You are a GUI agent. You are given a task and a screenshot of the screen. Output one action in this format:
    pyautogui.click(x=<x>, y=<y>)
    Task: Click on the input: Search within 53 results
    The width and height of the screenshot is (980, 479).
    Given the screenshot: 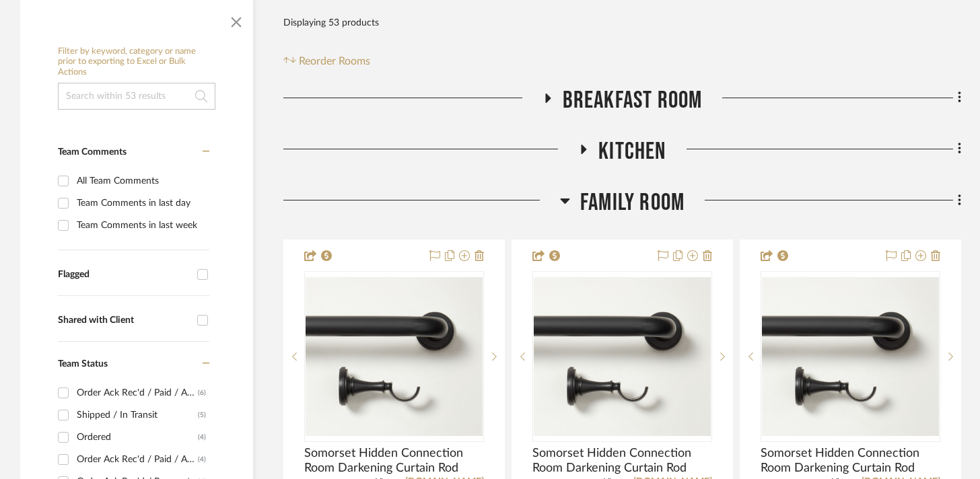 What is the action you would take?
    pyautogui.click(x=136, y=96)
    